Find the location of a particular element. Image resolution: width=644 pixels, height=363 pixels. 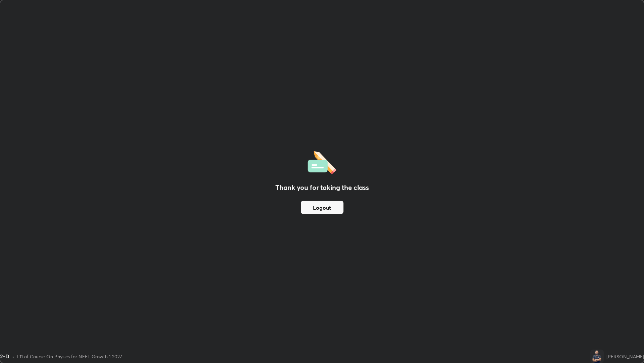

div: L11 of Course On Physics for NEET Growth 1 2027 is located at coordinates (69, 356).